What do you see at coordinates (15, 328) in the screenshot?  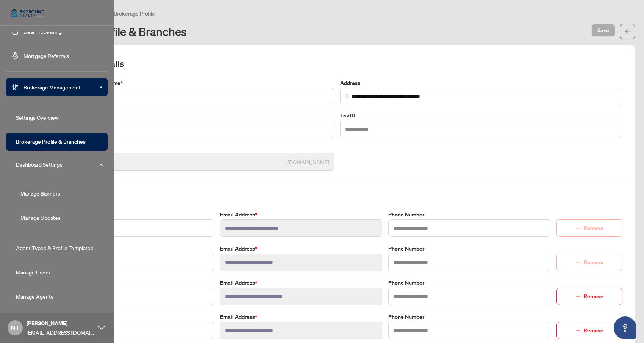 I see `span: NT` at bounding box center [15, 328].